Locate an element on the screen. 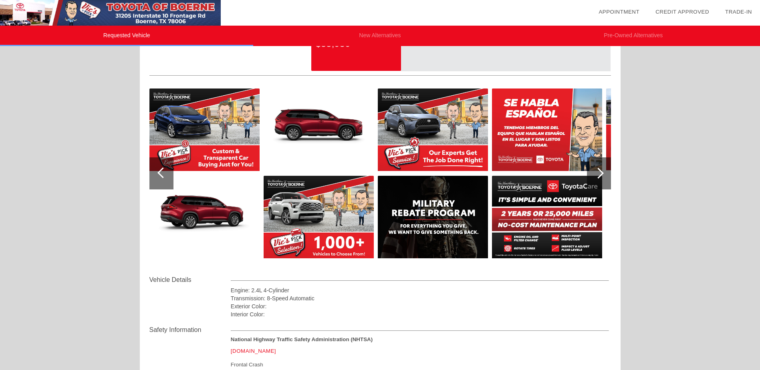  div: Exterior Color: is located at coordinates (420, 306).